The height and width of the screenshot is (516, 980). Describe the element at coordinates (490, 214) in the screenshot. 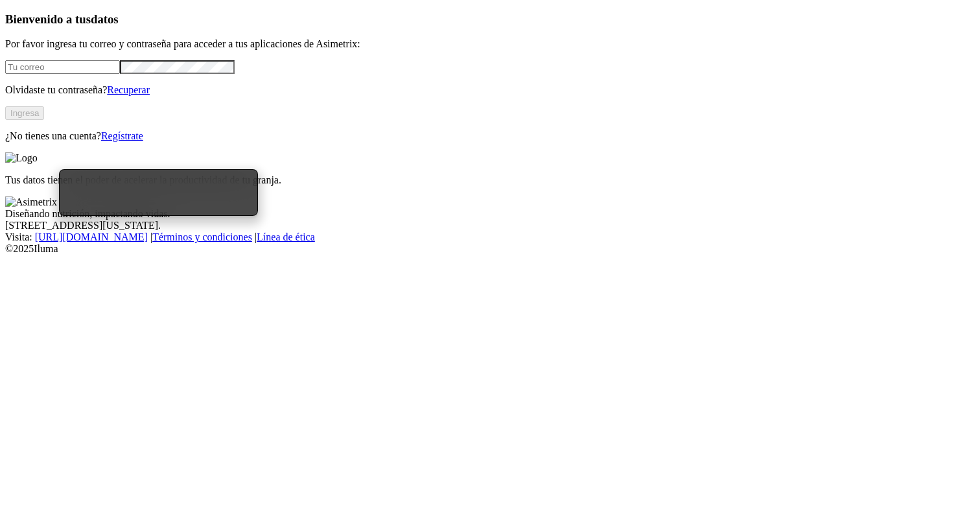

I see `div: Diseñando nutrición, impactando vidas.` at that location.